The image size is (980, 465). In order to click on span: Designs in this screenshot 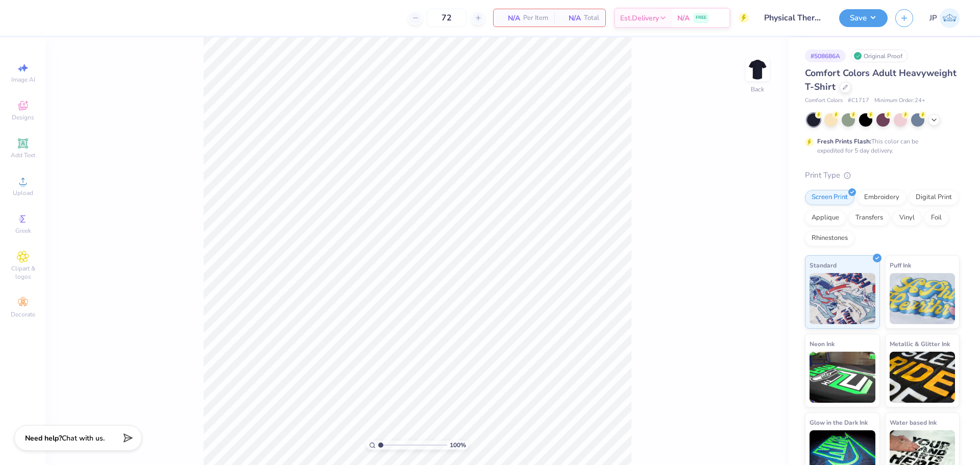, I will do `click(23, 117)`.